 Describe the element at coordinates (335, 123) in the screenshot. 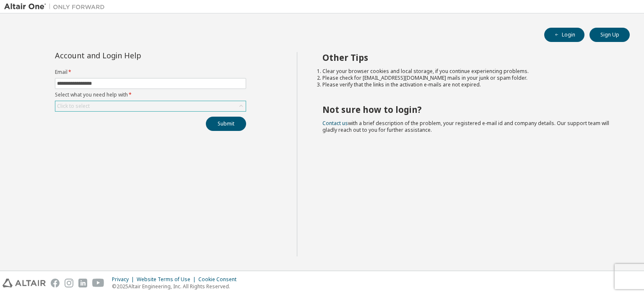

I see `a: Contact us` at that location.